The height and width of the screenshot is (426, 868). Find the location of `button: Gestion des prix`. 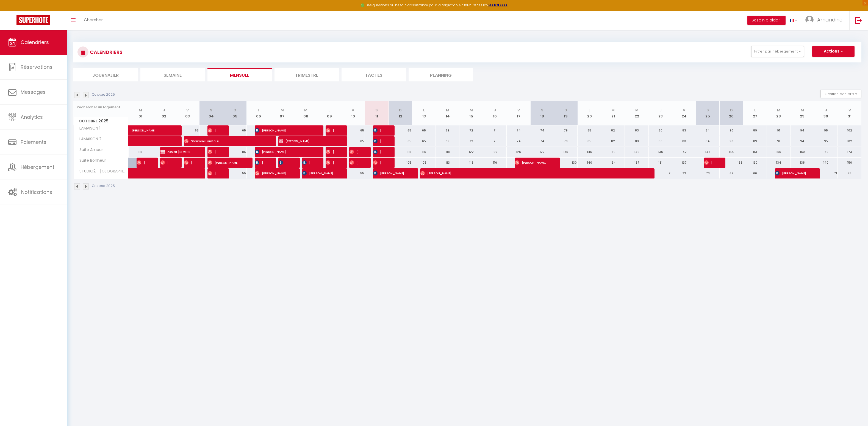

button: Gestion des prix is located at coordinates (841, 94).